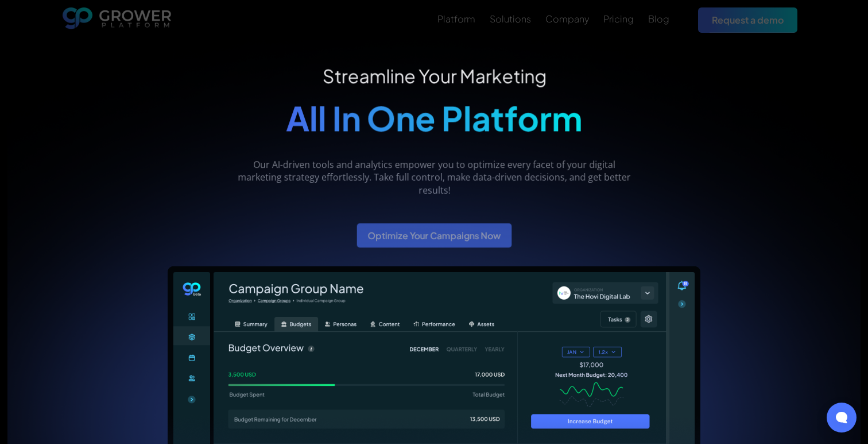 The image size is (868, 444). What do you see at coordinates (457, 19) in the screenshot?
I see `a: Platform` at bounding box center [457, 19].